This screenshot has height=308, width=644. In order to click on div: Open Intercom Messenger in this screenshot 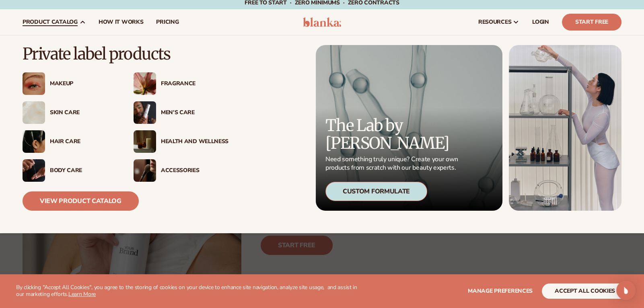, I will do `click(626, 290)`.